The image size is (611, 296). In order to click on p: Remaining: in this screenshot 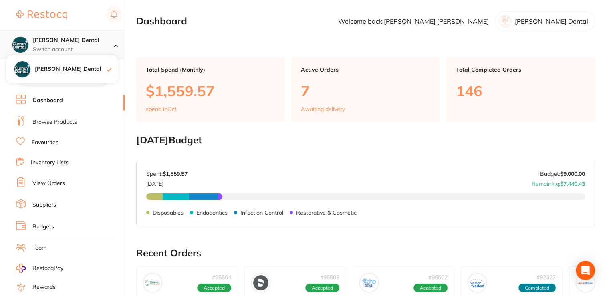, I will do `click(558, 182)`.